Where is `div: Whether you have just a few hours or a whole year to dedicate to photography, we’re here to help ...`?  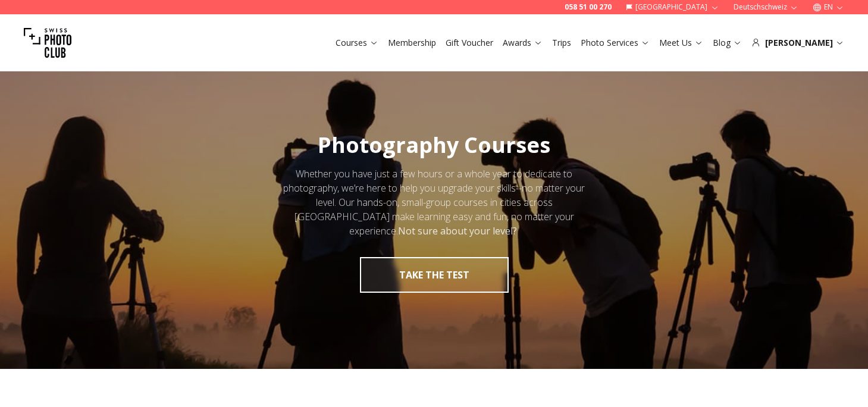 div: Whether you have just a few hours or a whole year to dedicate to photography, we’re here to help ... is located at coordinates (435, 202).